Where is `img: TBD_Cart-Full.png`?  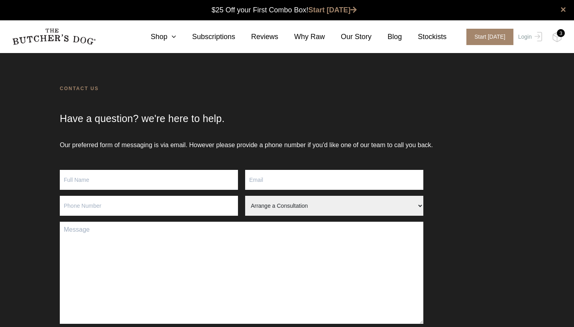
img: TBD_Cart-Full.png is located at coordinates (557, 37).